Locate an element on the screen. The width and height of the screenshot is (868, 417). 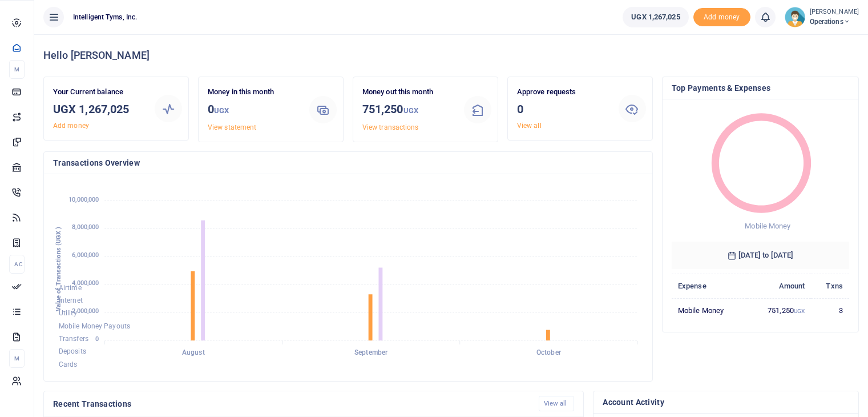
p: Your Current balance is located at coordinates (99, 92).